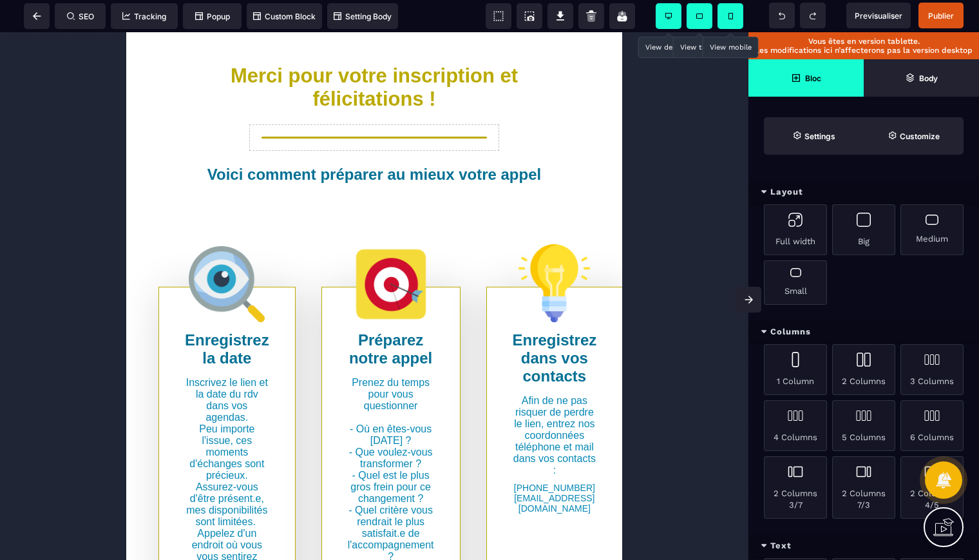  Describe the element at coordinates (796, 282) in the screenshot. I see `div: Small` at that location.